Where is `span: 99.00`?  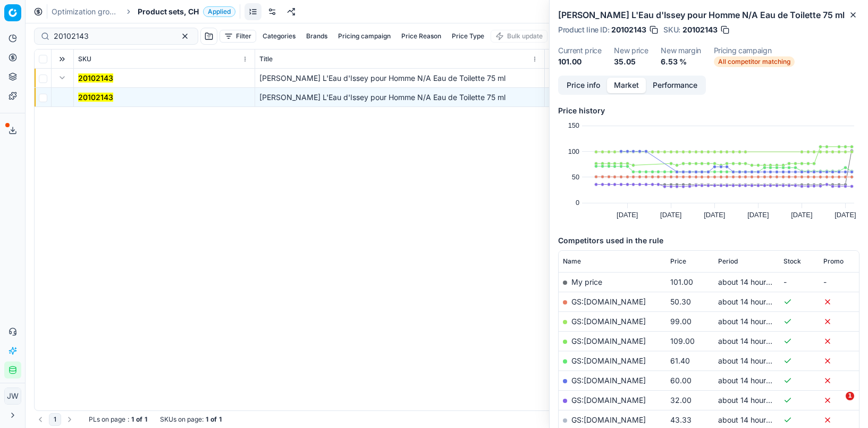 span: 99.00 is located at coordinates (681, 321).